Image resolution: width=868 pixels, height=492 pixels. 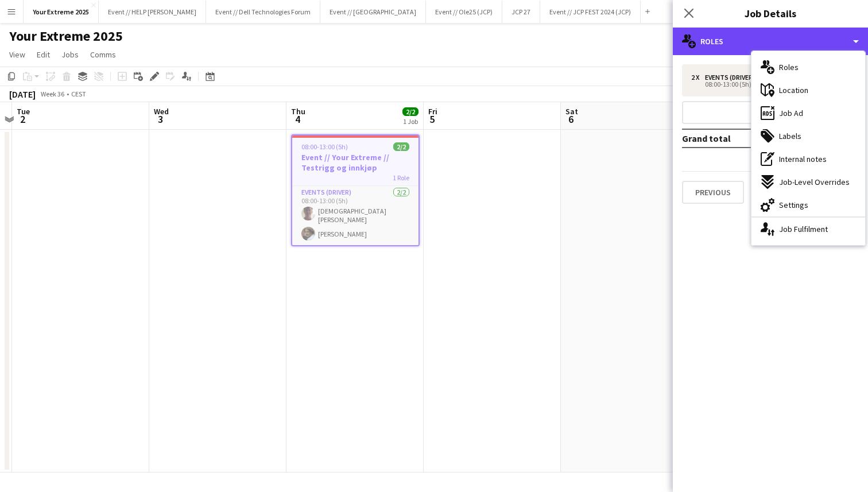 What do you see at coordinates (17, 55) in the screenshot?
I see `span: View` at bounding box center [17, 55].